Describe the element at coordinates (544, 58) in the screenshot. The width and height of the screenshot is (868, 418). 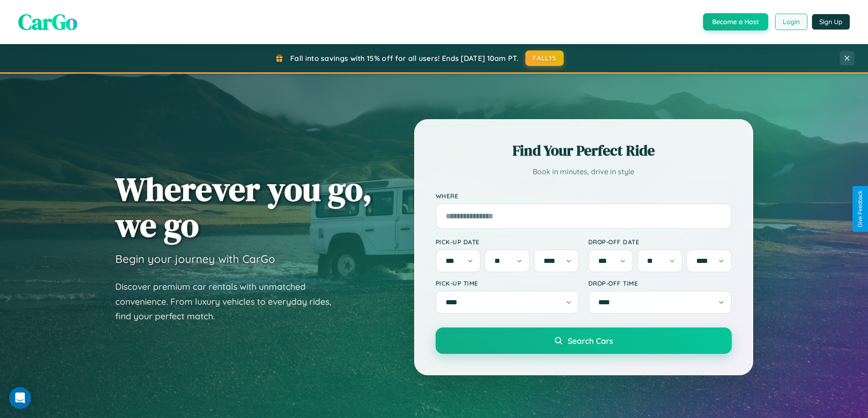
I see `button: FALL15` at that location.